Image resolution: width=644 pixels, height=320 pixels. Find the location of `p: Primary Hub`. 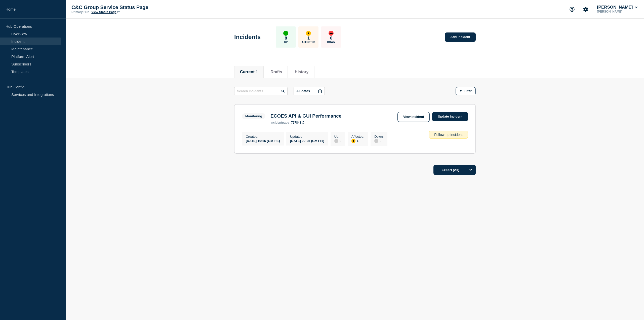

p: Primary Hub is located at coordinates (80, 12).